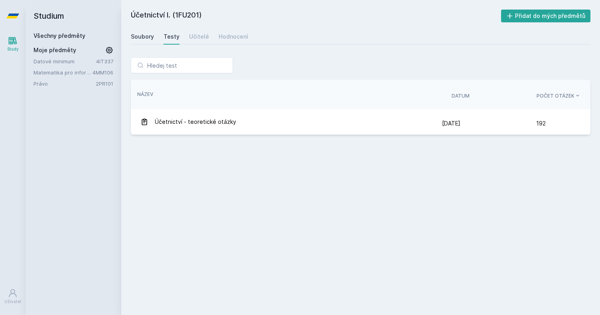 The width and height of the screenshot is (600, 315). I want to click on a: Hodnocení, so click(233, 37).